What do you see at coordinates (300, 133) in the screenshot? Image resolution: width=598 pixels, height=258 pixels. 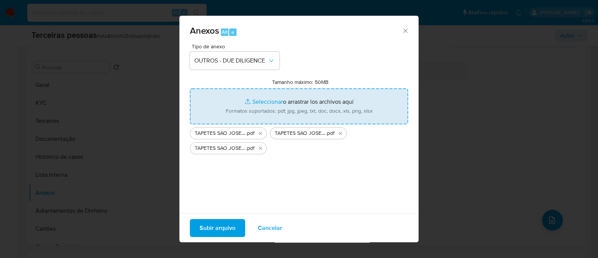 I see `span: TAPETES SAO JOSE LTDA cnpj` at bounding box center [300, 133].